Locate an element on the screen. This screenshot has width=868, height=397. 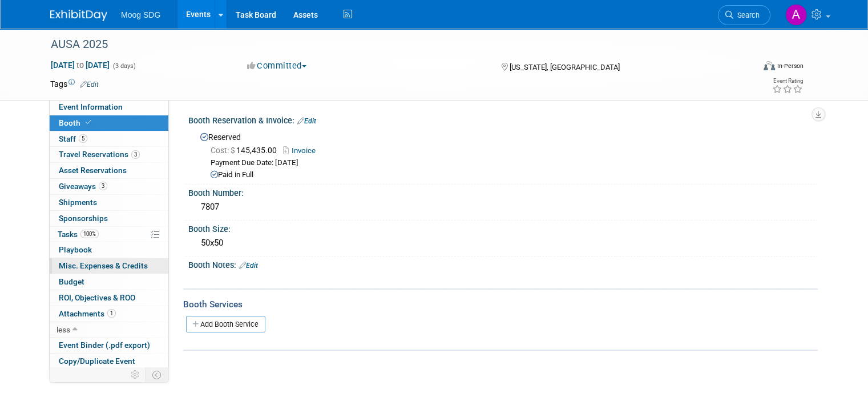
span: Attachments is located at coordinates (87, 313).